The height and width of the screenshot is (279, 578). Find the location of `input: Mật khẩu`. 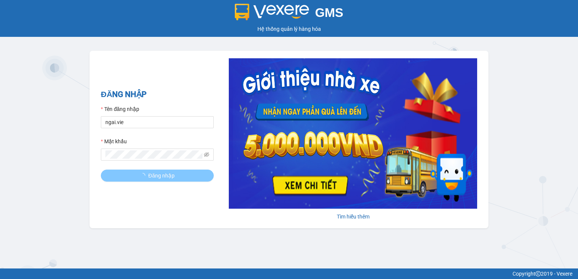

input: Mật khẩu is located at coordinates (154, 155).